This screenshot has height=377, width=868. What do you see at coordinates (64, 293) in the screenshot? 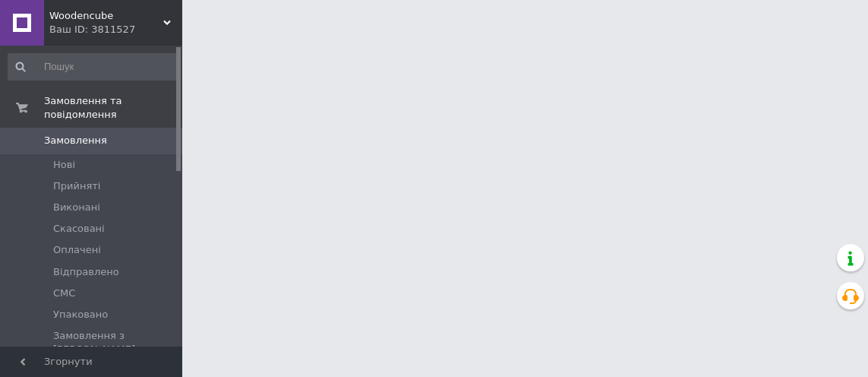
I see `span: СМС` at bounding box center [64, 293].